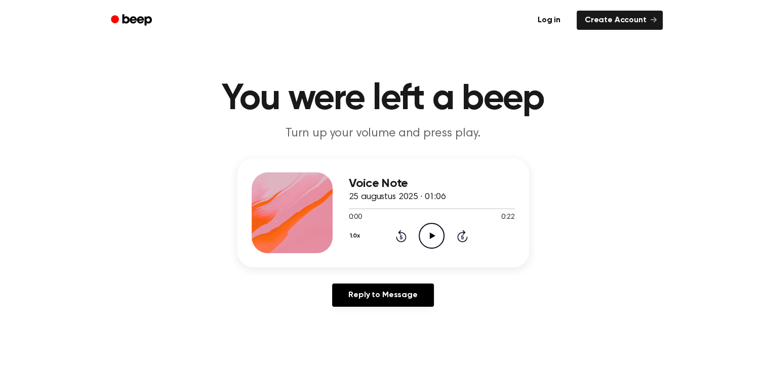 The height and width of the screenshot is (377, 766). I want to click on span: 0:22, so click(507, 218).